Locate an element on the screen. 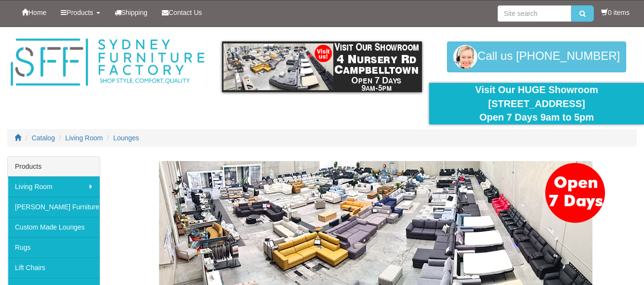 This screenshot has width=644, height=285. span: Living Room is located at coordinates (84, 138).